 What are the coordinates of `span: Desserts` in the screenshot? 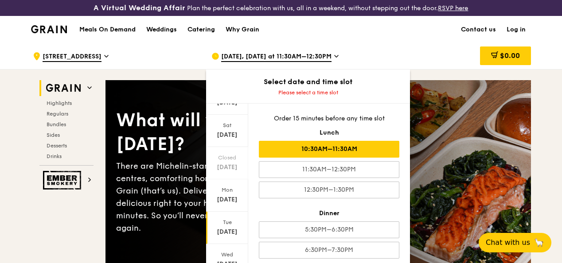 It's located at (57, 146).